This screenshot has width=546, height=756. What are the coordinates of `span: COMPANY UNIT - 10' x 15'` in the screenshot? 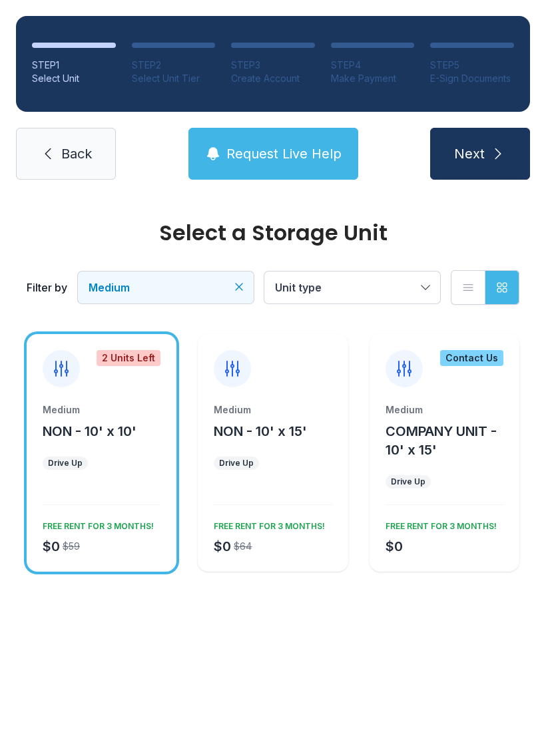 It's located at (441, 441).